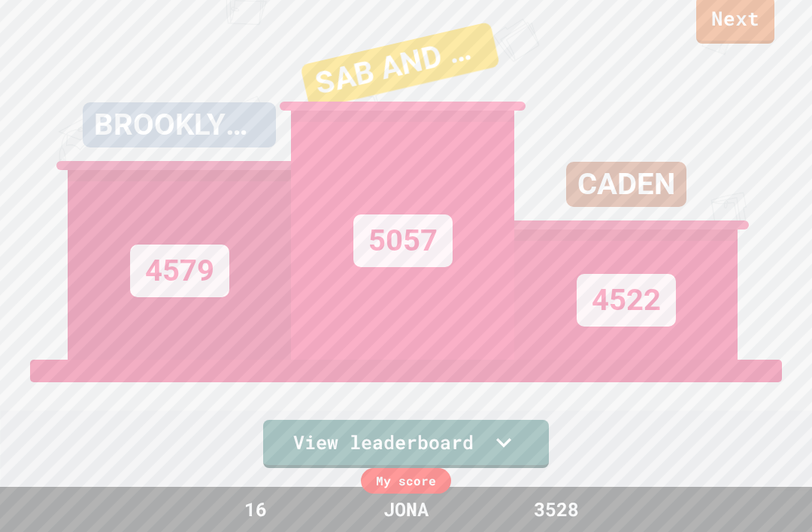 Image resolution: width=812 pixels, height=532 pixels. Describe the element at coordinates (400, 65) in the screenshot. I see `div: SAB AND AVA` at that location.